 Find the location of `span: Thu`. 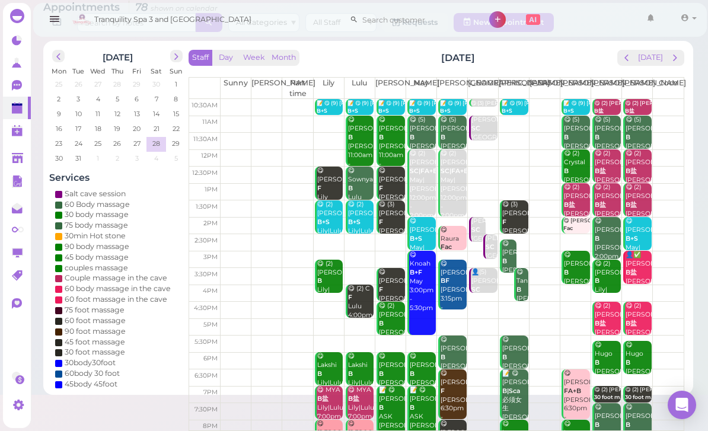

span: Thu is located at coordinates (117, 71).